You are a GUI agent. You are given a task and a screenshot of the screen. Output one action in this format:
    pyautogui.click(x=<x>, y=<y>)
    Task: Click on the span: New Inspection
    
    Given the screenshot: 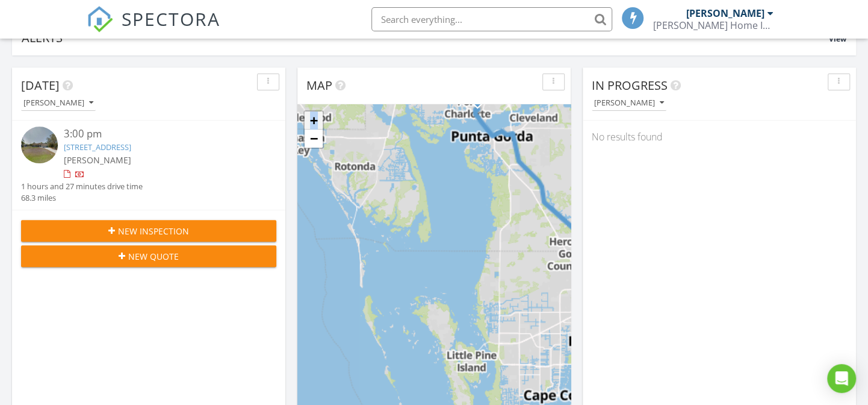 What is the action you would take?
    pyautogui.click(x=154, y=231)
    